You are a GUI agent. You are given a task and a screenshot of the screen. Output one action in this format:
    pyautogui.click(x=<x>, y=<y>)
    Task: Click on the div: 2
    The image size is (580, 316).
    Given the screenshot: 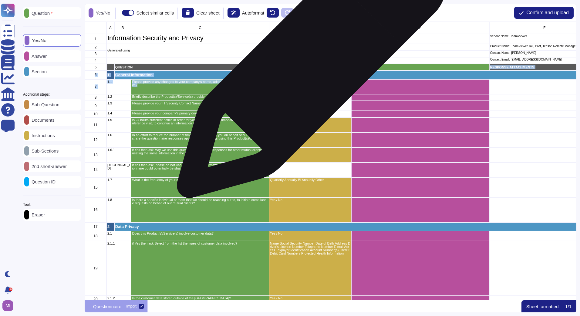 What is the action you would take?
    pyautogui.click(x=95, y=47)
    